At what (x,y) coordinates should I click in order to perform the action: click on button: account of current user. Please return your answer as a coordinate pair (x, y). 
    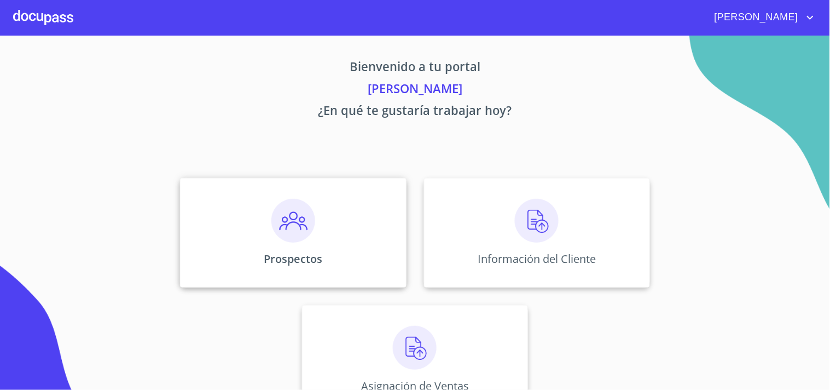
    Looking at the image, I should click on (762, 18).